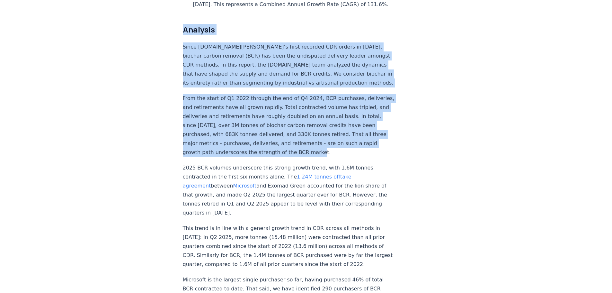 Image resolution: width=612 pixels, height=293 pixels. I want to click on h2: Analysis, so click(289, 30).